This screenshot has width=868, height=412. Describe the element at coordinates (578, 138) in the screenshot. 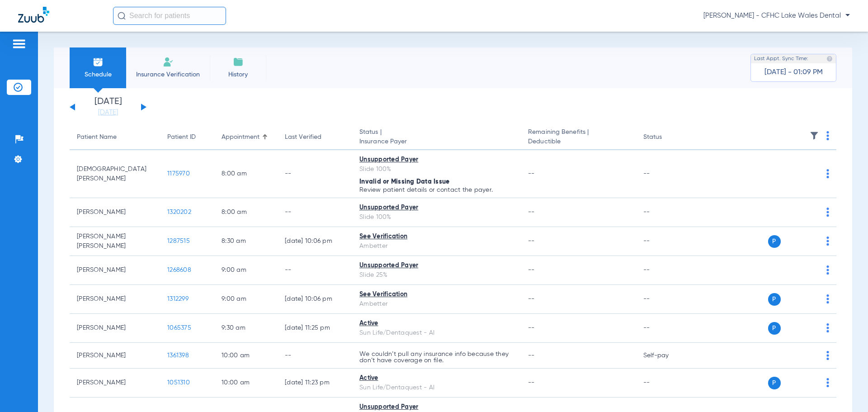

I see `th: Remaining Benefits |` at that location.